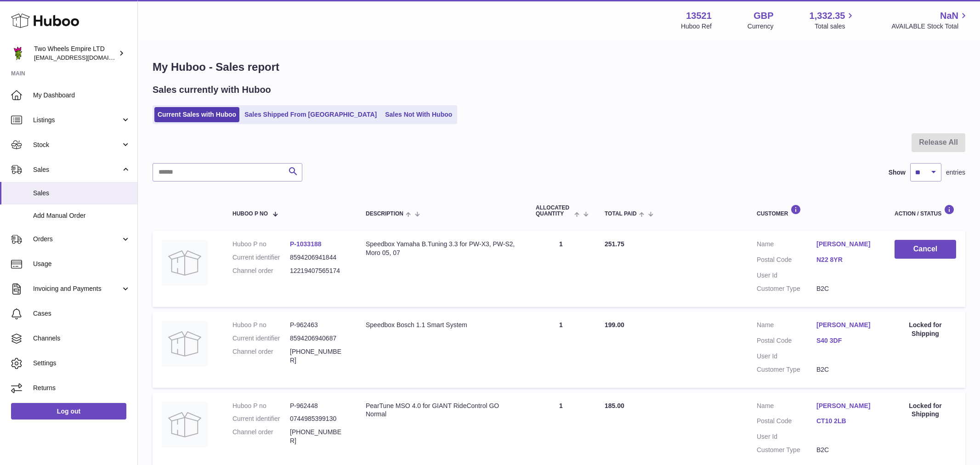 The height and width of the screenshot is (465, 980). I want to click on div: Action / Status, so click(925, 211).